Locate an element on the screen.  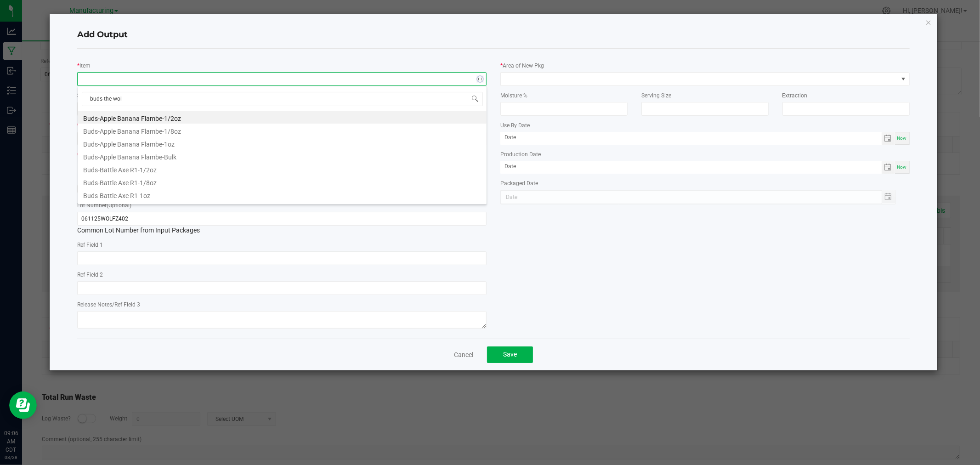
h4: Add Output is located at coordinates (493, 35).